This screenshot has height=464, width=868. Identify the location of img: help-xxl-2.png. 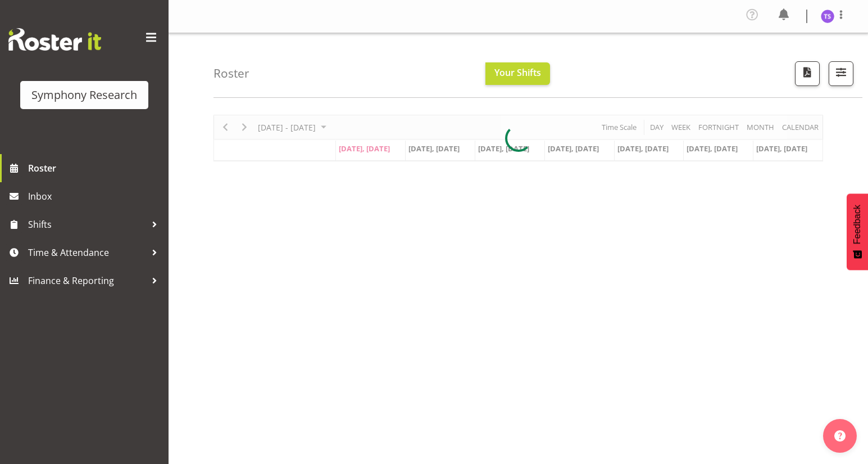
(840, 436).